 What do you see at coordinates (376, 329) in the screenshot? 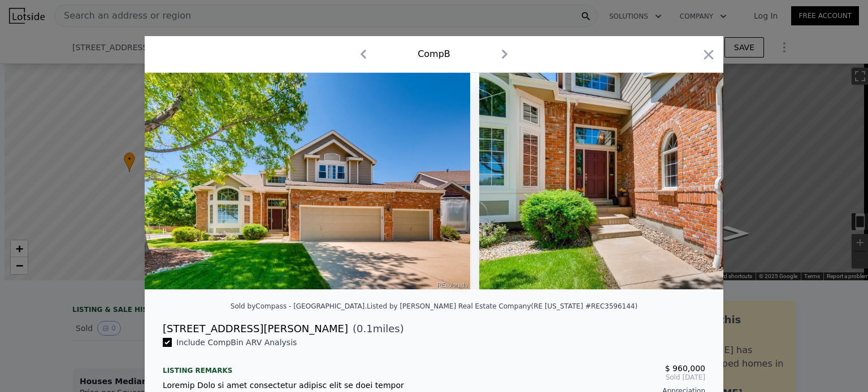
I see `span: ( miles)` at bounding box center [376, 329].